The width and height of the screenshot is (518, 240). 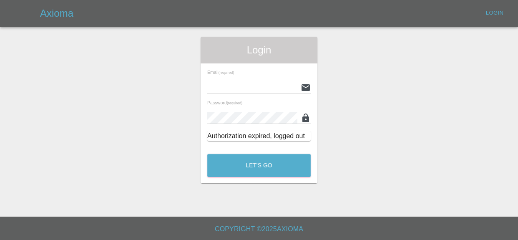 What do you see at coordinates (495, 13) in the screenshot?
I see `a: Login` at bounding box center [495, 13].